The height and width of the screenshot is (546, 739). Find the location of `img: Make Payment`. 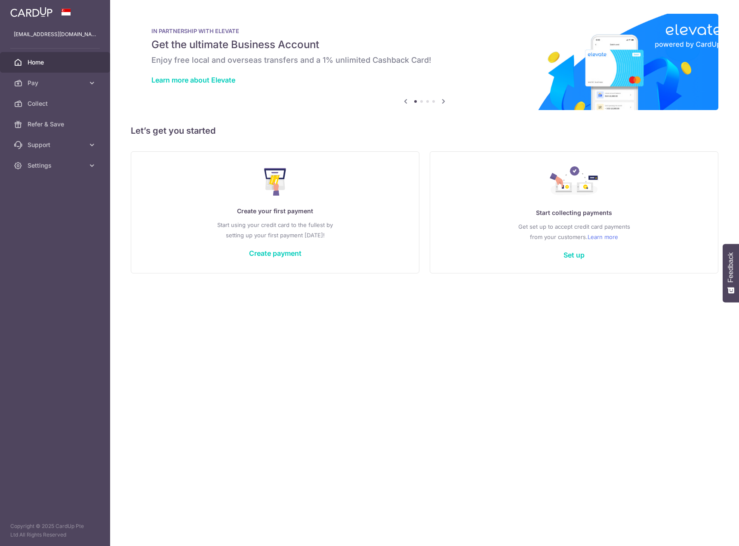

img: Make Payment is located at coordinates (275, 182).